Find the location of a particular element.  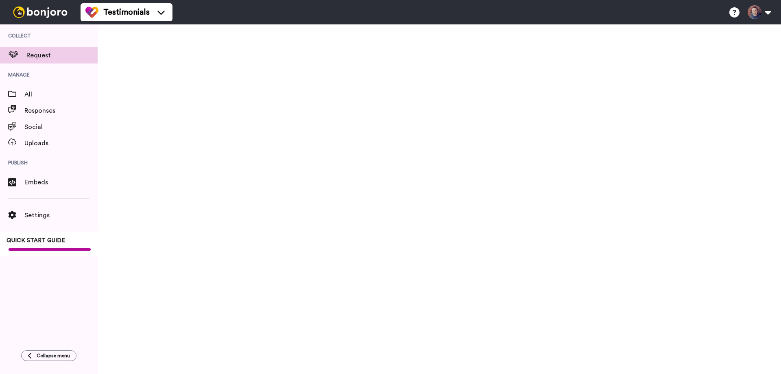

span: Uploads is located at coordinates (61, 143).